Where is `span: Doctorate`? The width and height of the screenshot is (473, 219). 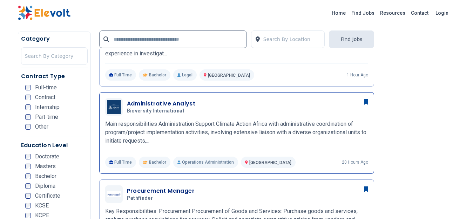
span: Doctorate is located at coordinates (47, 157).